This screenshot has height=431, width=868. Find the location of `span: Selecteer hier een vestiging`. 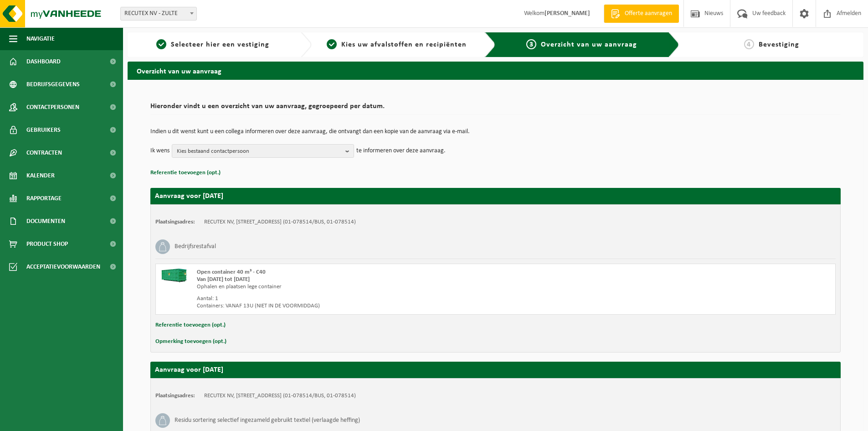

span: Selecteer hier een vestiging is located at coordinates (220, 44).